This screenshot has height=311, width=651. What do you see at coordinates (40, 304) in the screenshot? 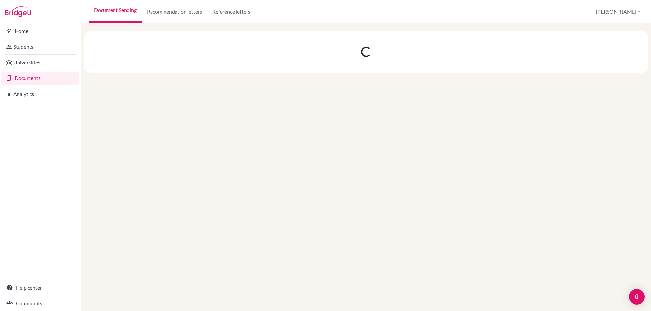
I see `a: Community` at bounding box center [40, 304].